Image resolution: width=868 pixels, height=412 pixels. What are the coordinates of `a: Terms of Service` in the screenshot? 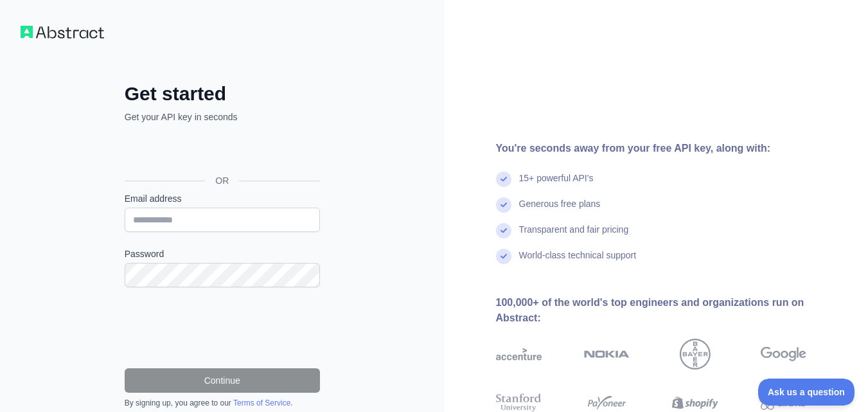 It's located at (261, 403).